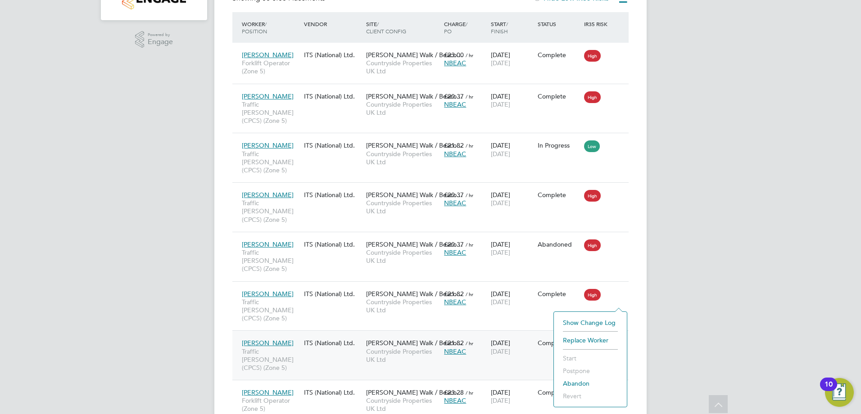 The width and height of the screenshot is (861, 414). Describe the element at coordinates (559, 244) in the screenshot. I see `div: Abandoned` at that location.